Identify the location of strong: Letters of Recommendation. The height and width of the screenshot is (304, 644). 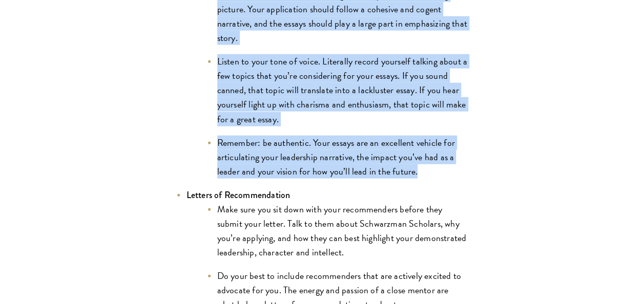
(238, 195).